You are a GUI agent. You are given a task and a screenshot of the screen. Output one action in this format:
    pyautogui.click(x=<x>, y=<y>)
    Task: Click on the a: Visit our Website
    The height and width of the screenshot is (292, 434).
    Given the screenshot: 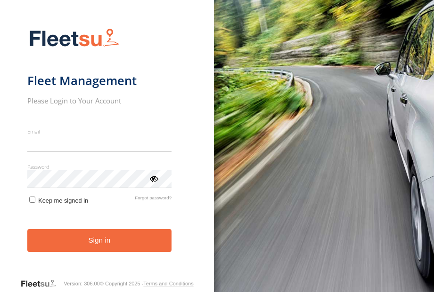 What is the action you would take?
    pyautogui.click(x=42, y=284)
    